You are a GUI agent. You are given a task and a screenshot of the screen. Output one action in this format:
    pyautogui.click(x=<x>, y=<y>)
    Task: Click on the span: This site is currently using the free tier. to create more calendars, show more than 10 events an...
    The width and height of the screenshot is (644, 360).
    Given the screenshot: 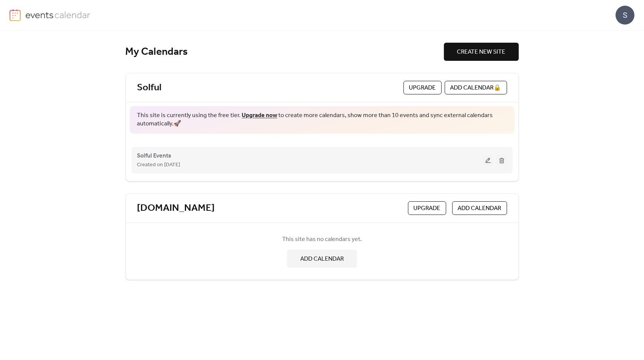 What is the action you would take?
    pyautogui.click(x=322, y=120)
    